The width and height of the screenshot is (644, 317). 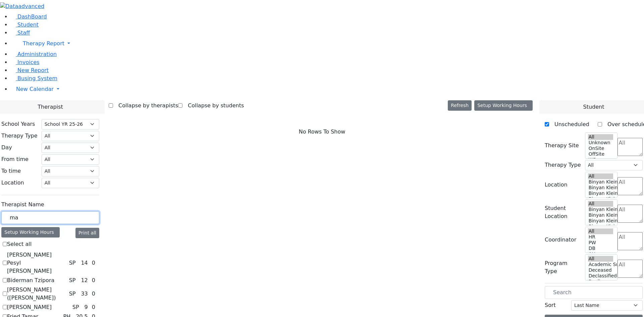 What do you see at coordinates (146, 105) in the screenshot?
I see `label: Collapse by therapists` at bounding box center [146, 105].